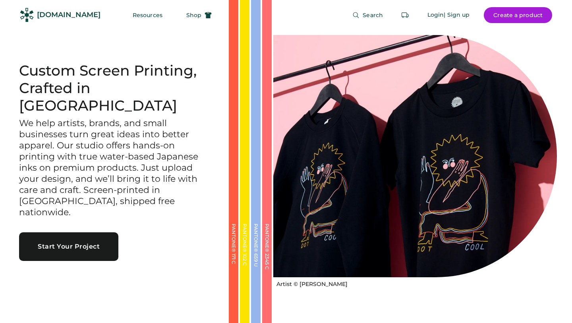 This screenshot has height=323, width=572. Describe the element at coordinates (267, 263) in the screenshot. I see `div: PANTONE® 2345 C` at that location.